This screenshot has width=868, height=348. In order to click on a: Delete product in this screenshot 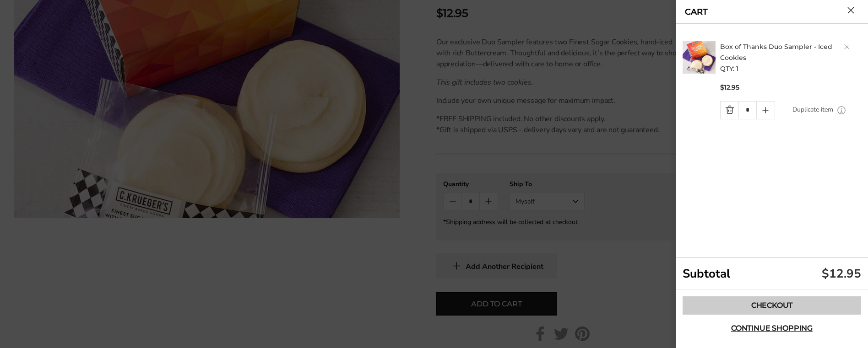, I will do `click(847, 47)`.